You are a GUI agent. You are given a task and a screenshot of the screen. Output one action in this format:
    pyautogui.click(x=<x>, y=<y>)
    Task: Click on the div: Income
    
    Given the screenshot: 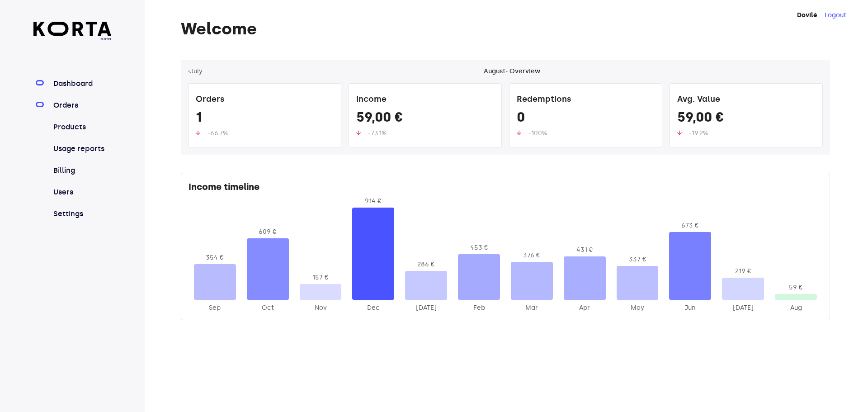 What is the action you would take?
    pyautogui.click(x=424, y=100)
    